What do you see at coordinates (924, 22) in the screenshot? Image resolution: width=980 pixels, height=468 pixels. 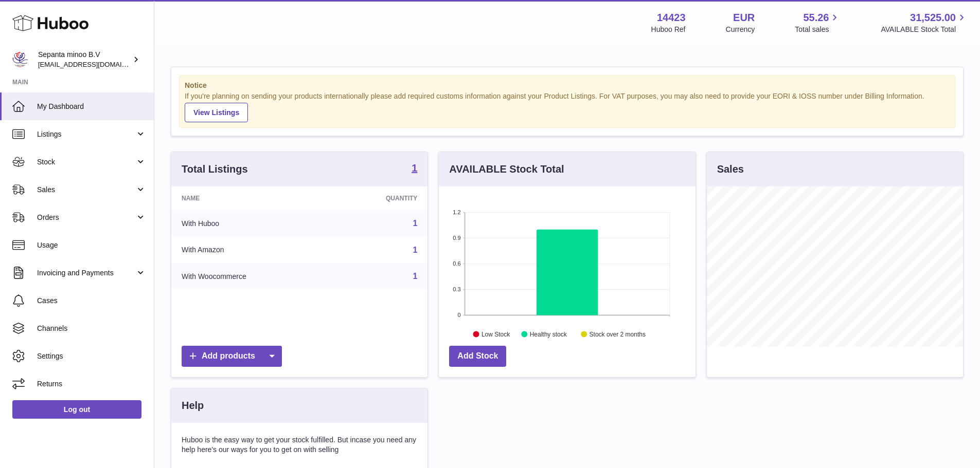 I see `a: 31,525.00 AVAILABLE Stock Total` at bounding box center [924, 22].